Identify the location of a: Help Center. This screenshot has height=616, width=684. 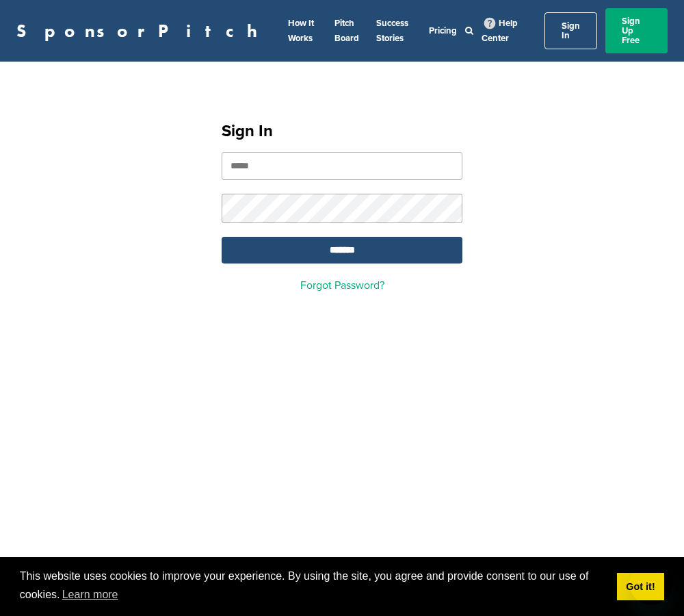
(499, 31).